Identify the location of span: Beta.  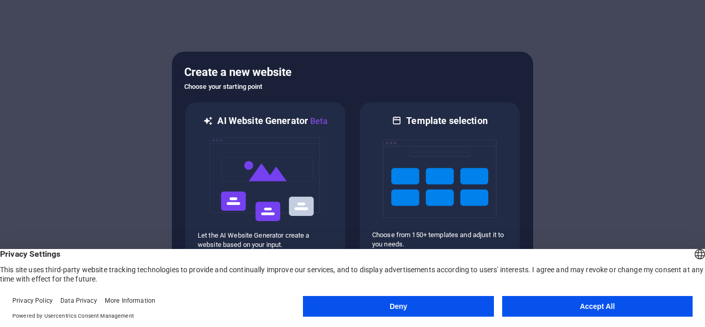
(318, 121).